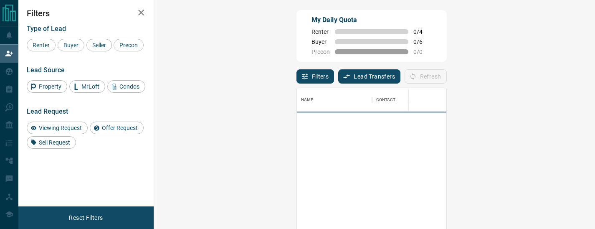 Image resolution: width=595 pixels, height=229 pixels. I want to click on span: Type of Lead, so click(46, 28).